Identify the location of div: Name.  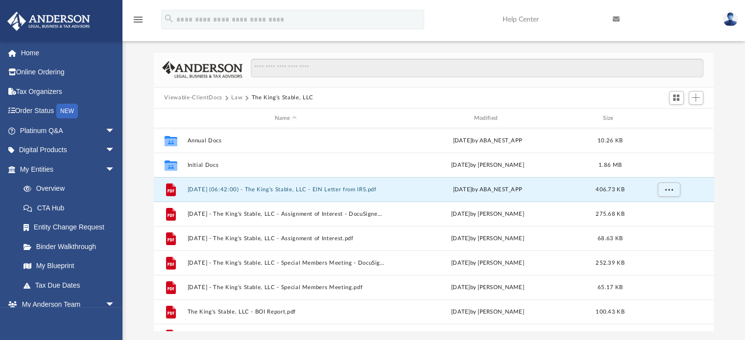
(285, 119).